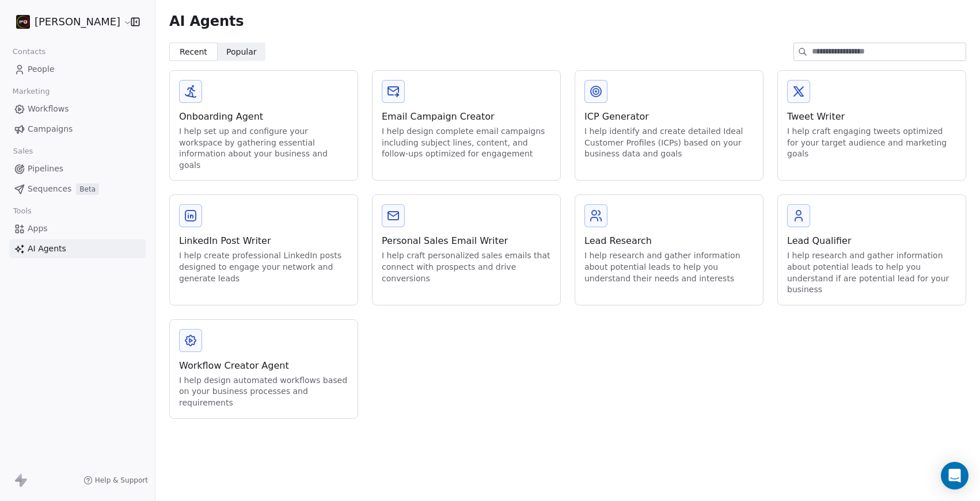 The width and height of the screenshot is (980, 501). What do you see at coordinates (669, 117) in the screenshot?
I see `div: ICP Generator` at bounding box center [669, 117].